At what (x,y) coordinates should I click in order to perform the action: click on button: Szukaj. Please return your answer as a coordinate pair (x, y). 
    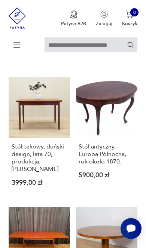
    Looking at the image, I should click on (130, 44).